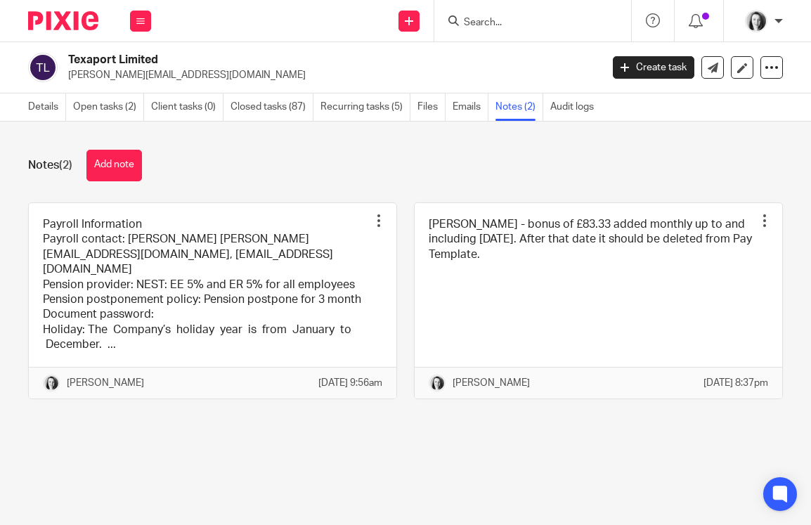 This screenshot has width=811, height=525. Describe the element at coordinates (365, 107) in the screenshot. I see `a: Recurring tasks (5)` at that location.